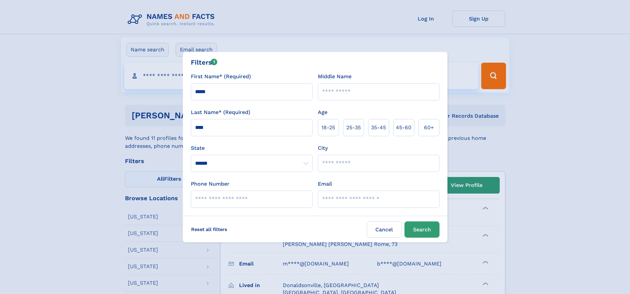 The width and height of the screenshot is (630, 294). Describe the element at coordinates (323, 148) in the screenshot. I see `label: City` at that location.